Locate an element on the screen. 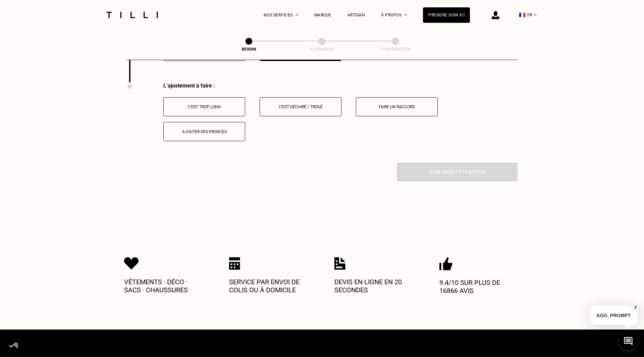 The width and height of the screenshot is (644, 357). div: Besoin is located at coordinates (249, 49).